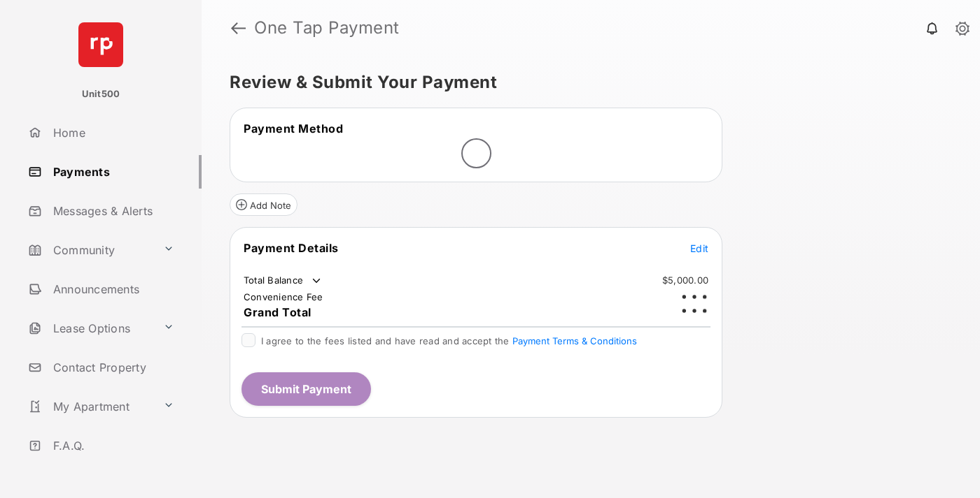 The height and width of the screenshot is (498, 980). I want to click on button: Add Note, so click(263, 205).